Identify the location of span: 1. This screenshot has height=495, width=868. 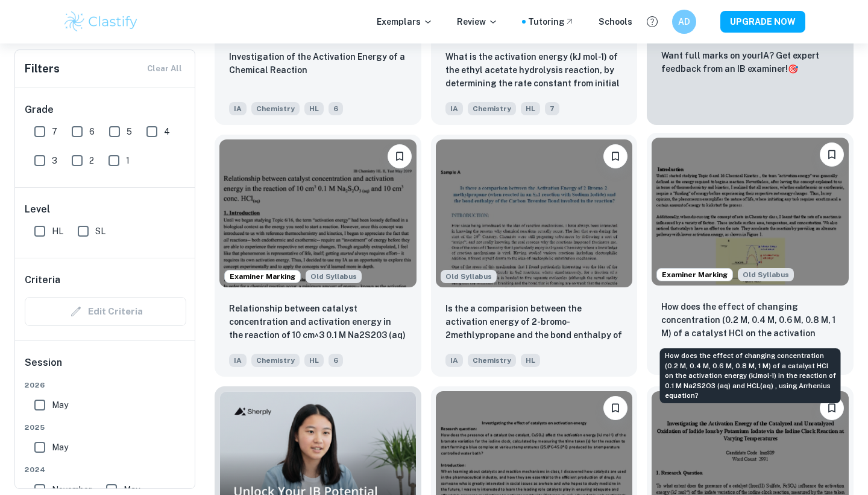
(128, 160).